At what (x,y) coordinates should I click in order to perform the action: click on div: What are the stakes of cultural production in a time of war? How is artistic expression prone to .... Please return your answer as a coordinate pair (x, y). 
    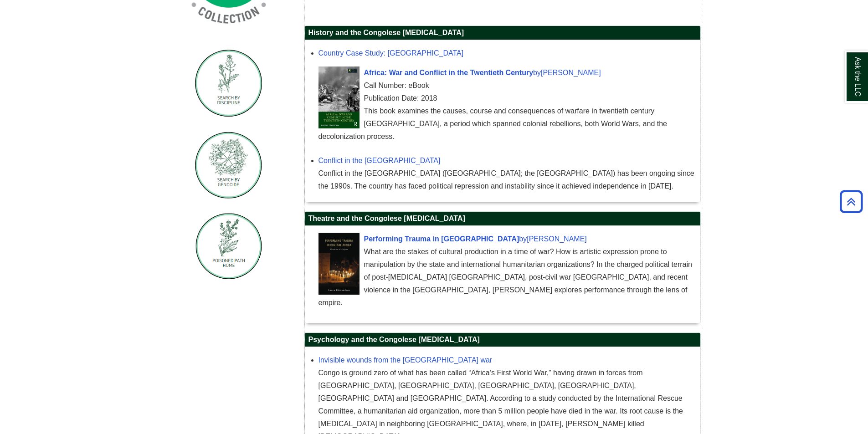
    Looking at the image, I should click on (507, 277).